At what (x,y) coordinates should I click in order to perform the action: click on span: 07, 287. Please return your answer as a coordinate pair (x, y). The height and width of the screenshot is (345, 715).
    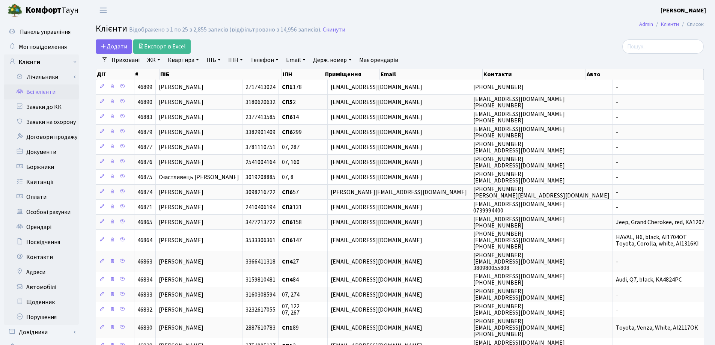
    Looking at the image, I should click on (291, 147).